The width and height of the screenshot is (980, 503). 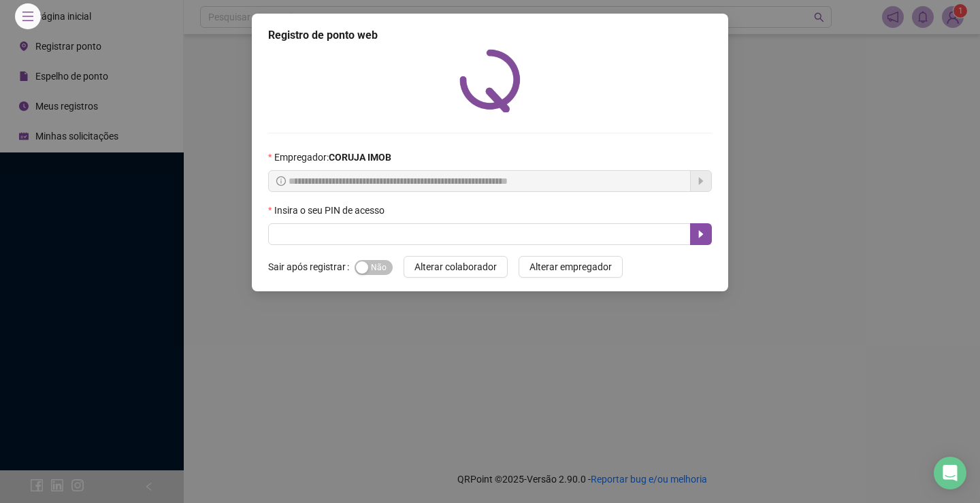 I want to click on span: menu, so click(x=28, y=17).